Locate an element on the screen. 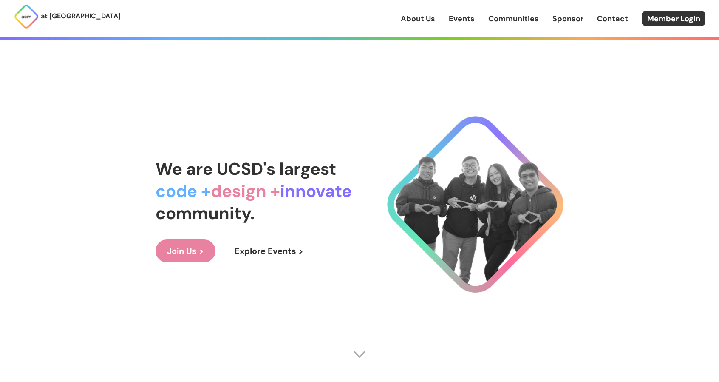 This screenshot has height=382, width=719. span: code + is located at coordinates (183, 191).